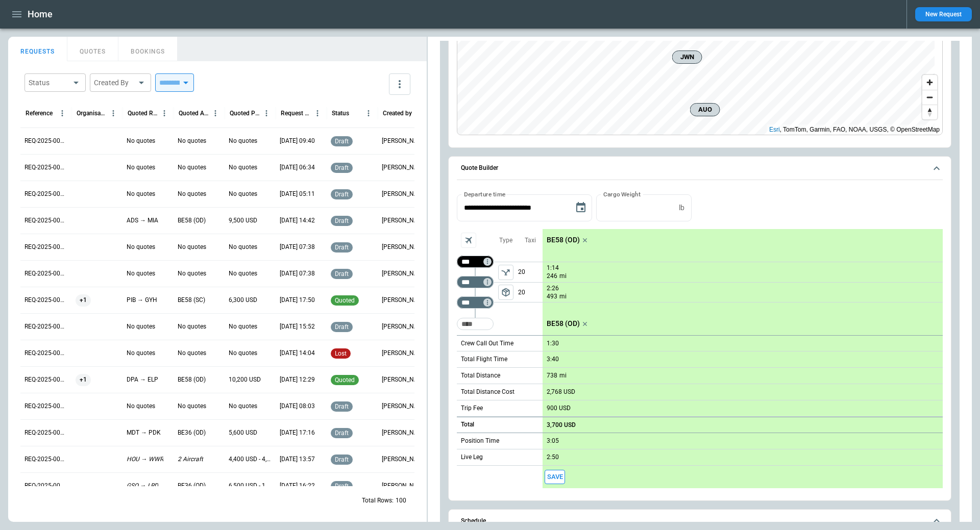  What do you see at coordinates (297, 300) in the screenshot?
I see `p: 08/22/2025 17:50` at bounding box center [297, 300].